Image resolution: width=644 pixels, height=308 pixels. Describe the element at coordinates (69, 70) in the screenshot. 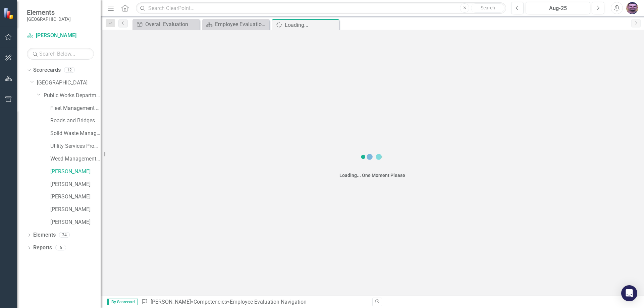

I see `div: 12` at that location.